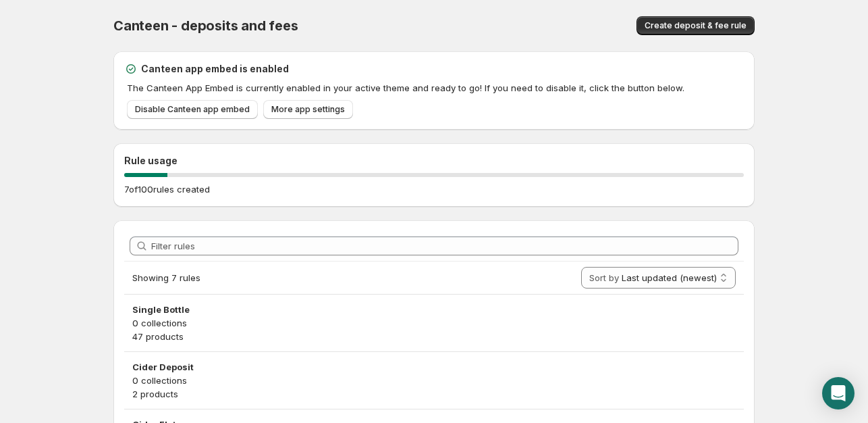 The width and height of the screenshot is (868, 423). Describe the element at coordinates (166, 189) in the screenshot. I see `p: 7 of 100 rules created` at that location.